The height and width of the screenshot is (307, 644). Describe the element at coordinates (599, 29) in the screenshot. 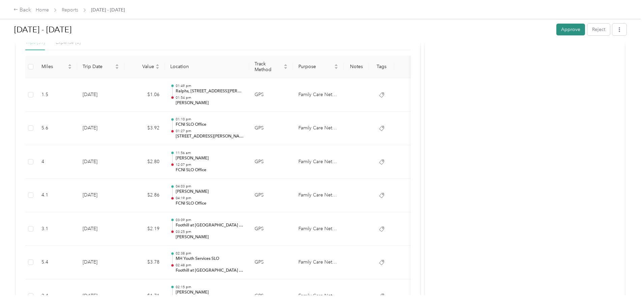

I see `button: Reject` at that location.